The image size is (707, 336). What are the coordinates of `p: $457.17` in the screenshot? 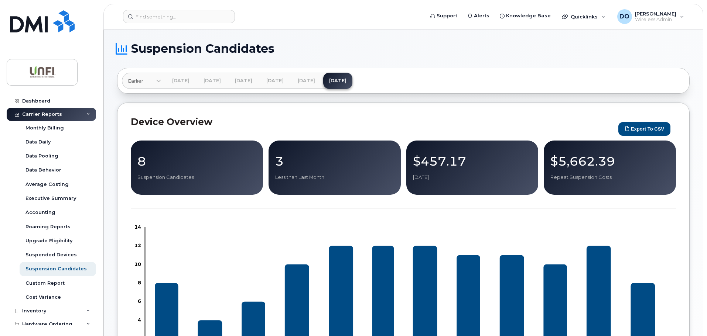 It's located at (472, 161).